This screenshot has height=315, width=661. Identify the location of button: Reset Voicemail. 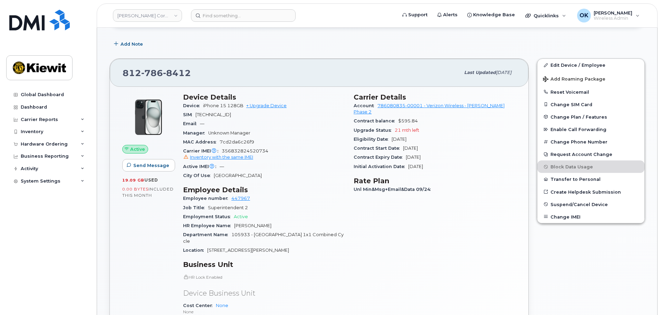
(591, 92).